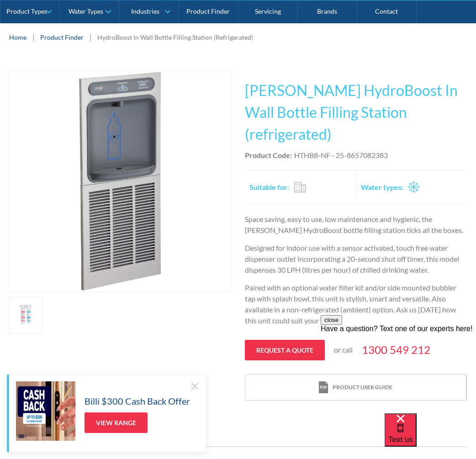 The image size is (476, 459). What do you see at coordinates (120, 181) in the screenshot?
I see `img: HydroBoost In Wall Bottle Filling Station (Refrigerated)` at bounding box center [120, 181].